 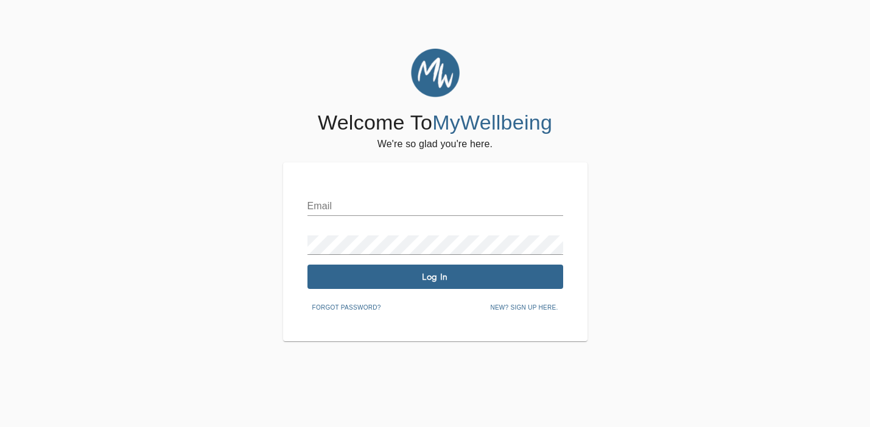 What do you see at coordinates (524, 308) in the screenshot?
I see `button: New? Sign up here.` at bounding box center [524, 308].